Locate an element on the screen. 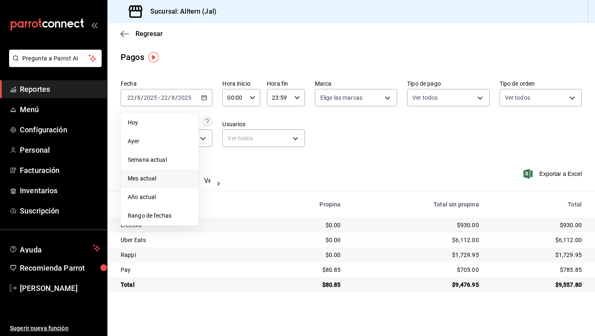 The height and width of the screenshot is (336, 595). div: Pay is located at coordinates (190, 270).